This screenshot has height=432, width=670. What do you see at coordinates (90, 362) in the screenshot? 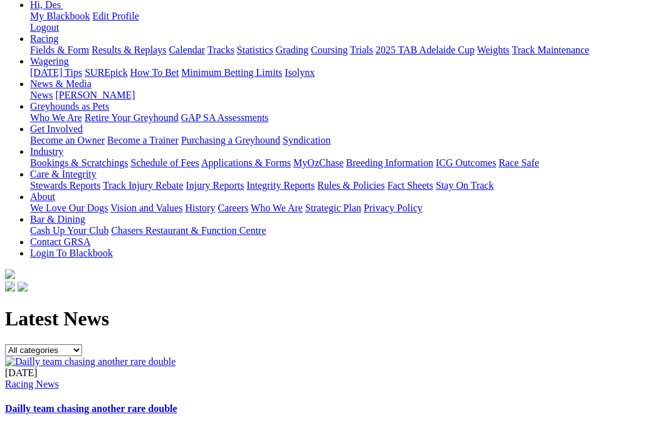
I see `img: Dailly team chasing another rare double` at bounding box center [90, 362].